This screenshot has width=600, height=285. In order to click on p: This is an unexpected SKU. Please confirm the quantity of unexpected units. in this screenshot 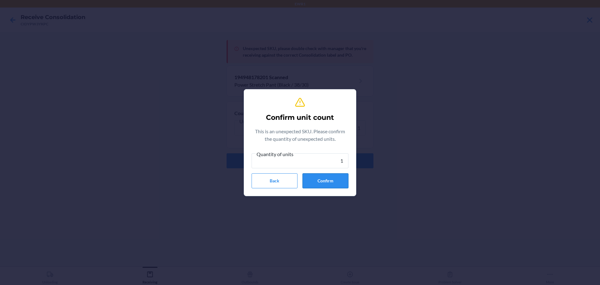, I will do `click(300, 135)`.